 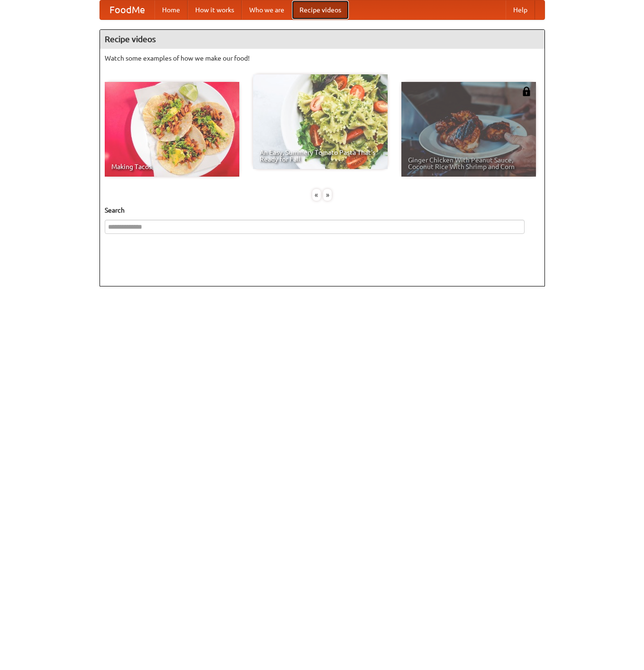 I want to click on h5: Search, so click(x=322, y=211).